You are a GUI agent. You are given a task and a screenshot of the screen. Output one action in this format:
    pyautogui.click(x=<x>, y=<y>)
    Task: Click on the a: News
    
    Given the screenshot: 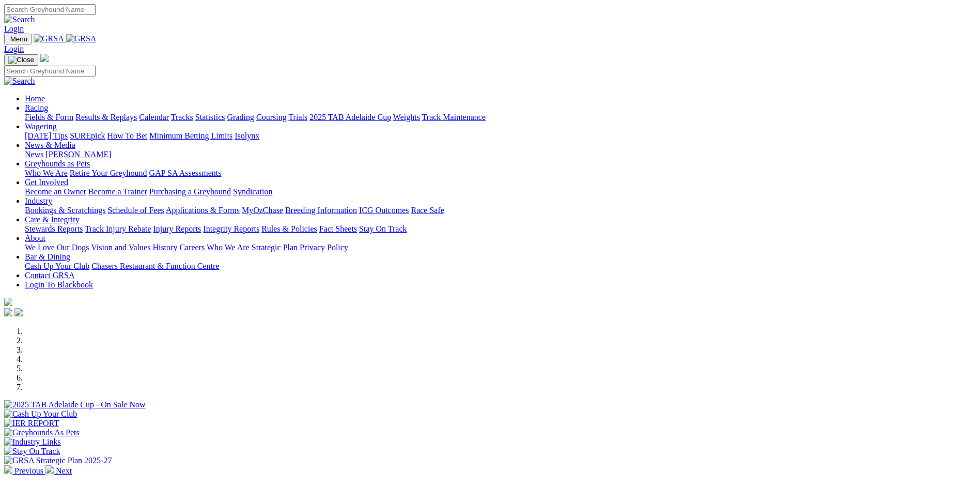 What is the action you would take?
    pyautogui.click(x=34, y=154)
    